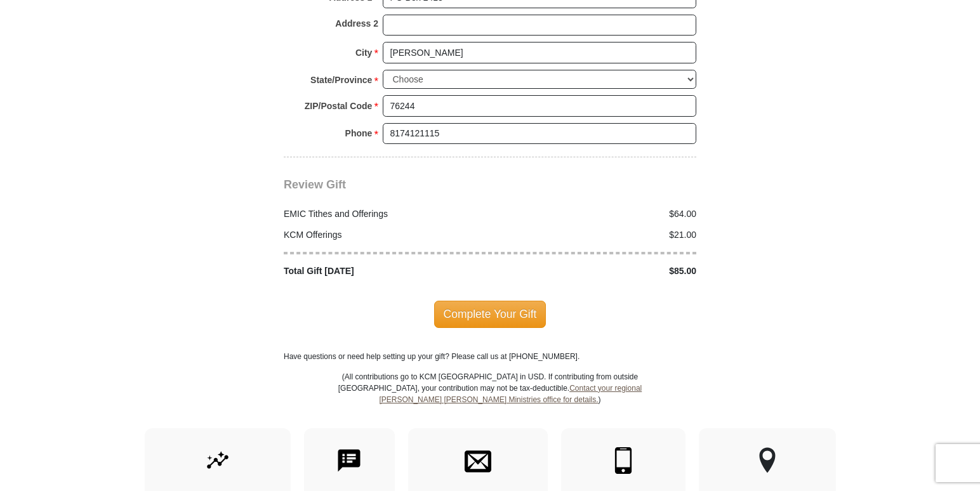 This screenshot has width=980, height=491. Describe the element at coordinates (596, 214) in the screenshot. I see `div: $64.00` at that location.